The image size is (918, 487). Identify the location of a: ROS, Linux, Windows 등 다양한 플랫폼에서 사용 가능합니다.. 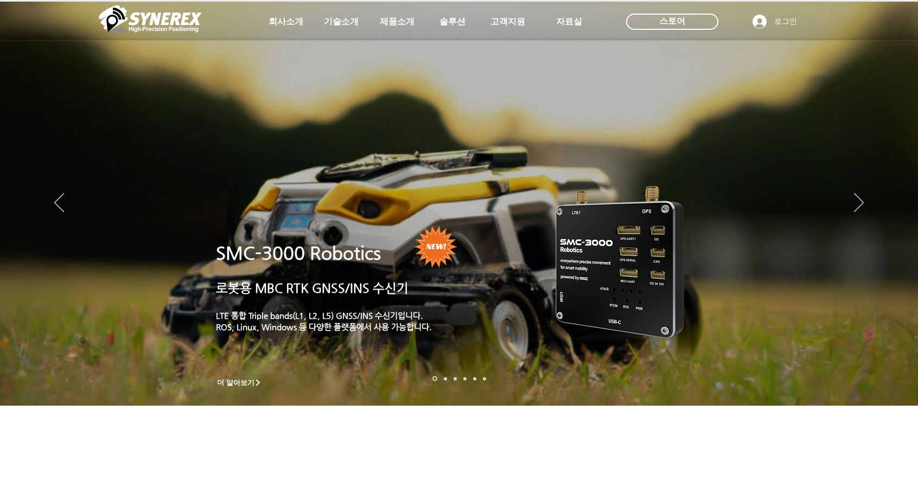
(324, 327).